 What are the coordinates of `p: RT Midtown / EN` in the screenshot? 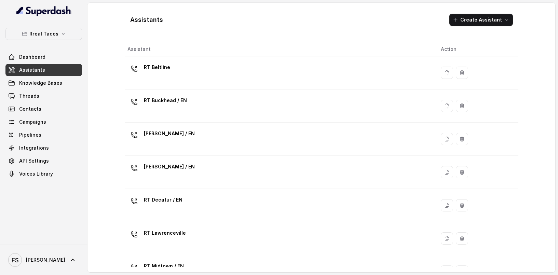 It's located at (174, 266).